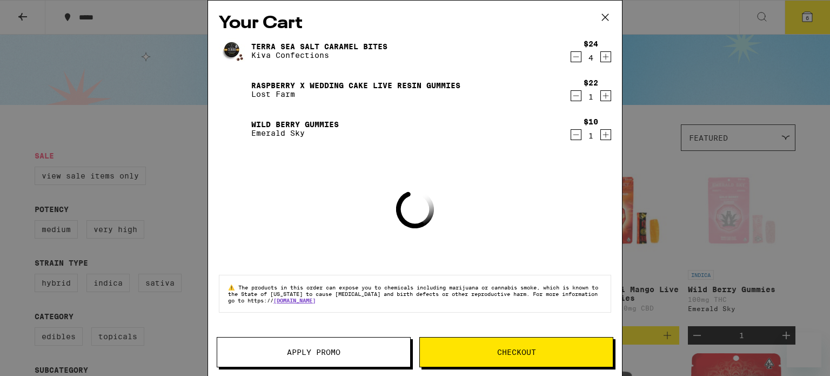  Describe the element at coordinates (591, 122) in the screenshot. I see `div: $10` at that location.